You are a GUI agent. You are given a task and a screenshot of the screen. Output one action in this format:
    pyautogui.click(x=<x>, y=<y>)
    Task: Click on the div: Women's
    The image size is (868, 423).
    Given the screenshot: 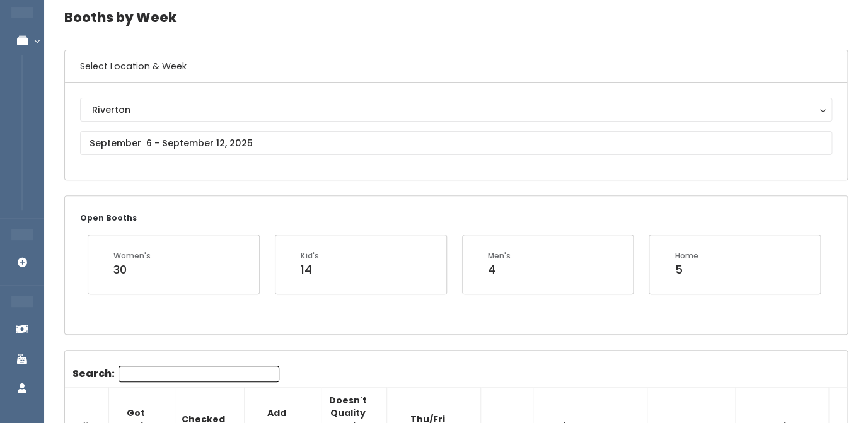 What is the action you would take?
    pyautogui.click(x=132, y=256)
    